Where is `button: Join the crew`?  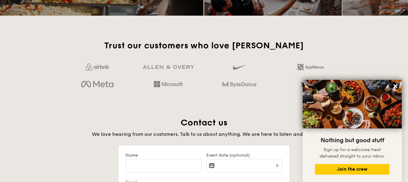
button: Join the crew is located at coordinates (353, 169).